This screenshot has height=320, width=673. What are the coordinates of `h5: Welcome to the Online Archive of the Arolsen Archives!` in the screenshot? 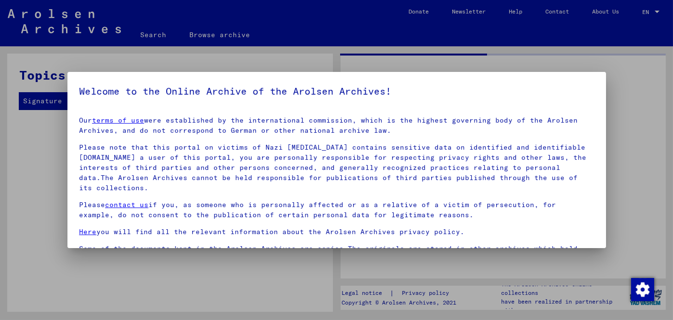 It's located at (337, 91).